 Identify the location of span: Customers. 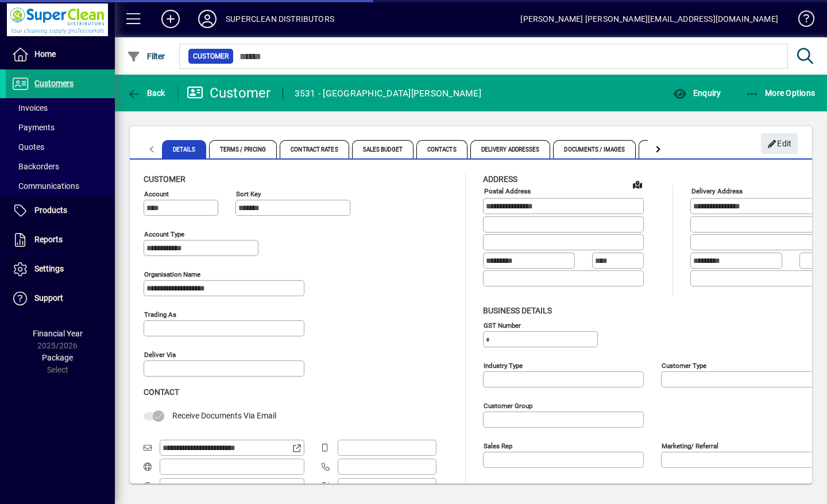
(54, 83).